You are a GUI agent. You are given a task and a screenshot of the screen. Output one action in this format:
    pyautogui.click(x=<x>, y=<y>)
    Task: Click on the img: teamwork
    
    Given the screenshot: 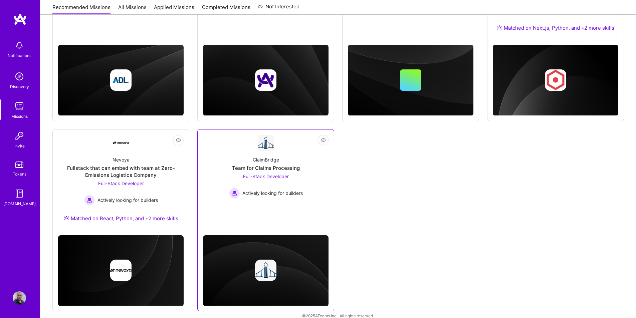 What is the action you would take?
    pyautogui.click(x=19, y=106)
    